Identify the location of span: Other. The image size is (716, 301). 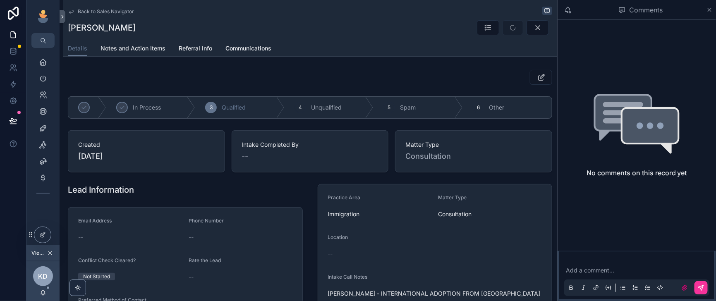
(497, 108).